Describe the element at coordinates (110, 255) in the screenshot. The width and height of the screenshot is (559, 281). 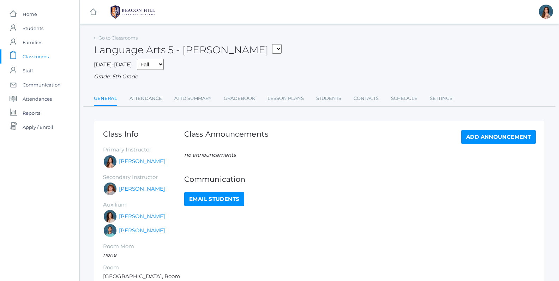
I see `em: none` at that location.